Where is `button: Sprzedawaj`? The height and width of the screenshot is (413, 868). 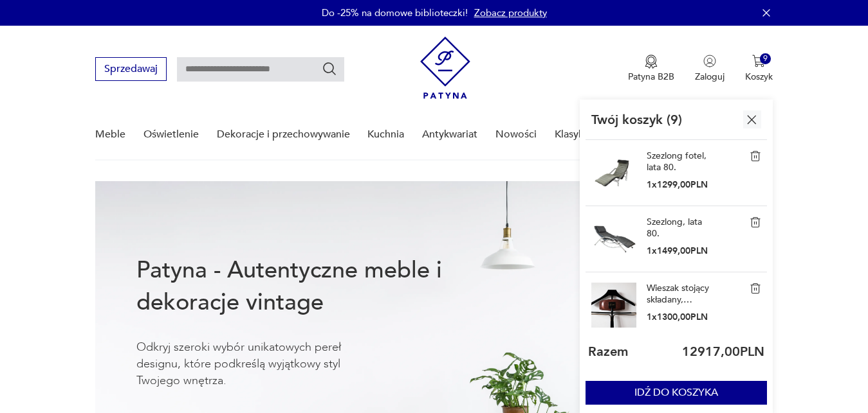 button: Sprzedawaj is located at coordinates (131, 68).